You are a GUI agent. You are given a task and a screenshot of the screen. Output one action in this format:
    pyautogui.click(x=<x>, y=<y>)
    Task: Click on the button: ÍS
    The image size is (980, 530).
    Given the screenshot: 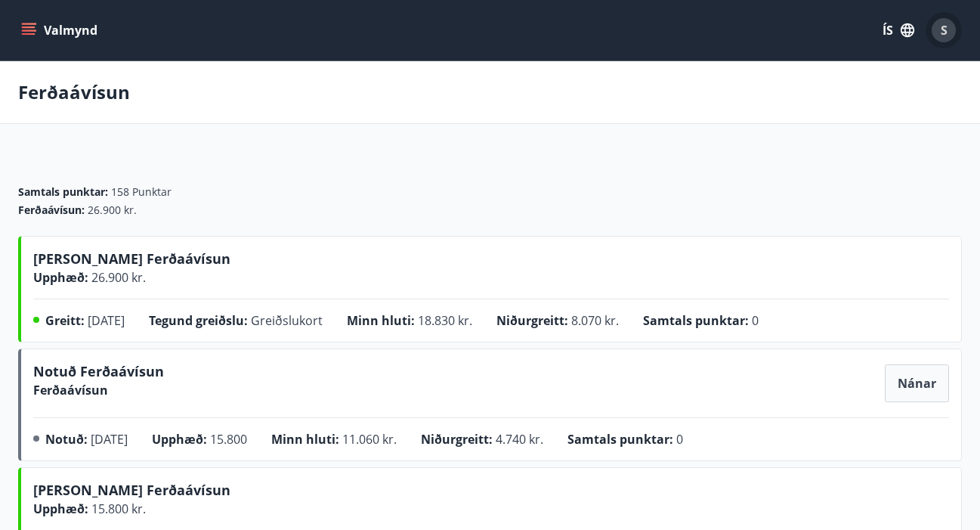 What is the action you would take?
    pyautogui.click(x=898, y=30)
    